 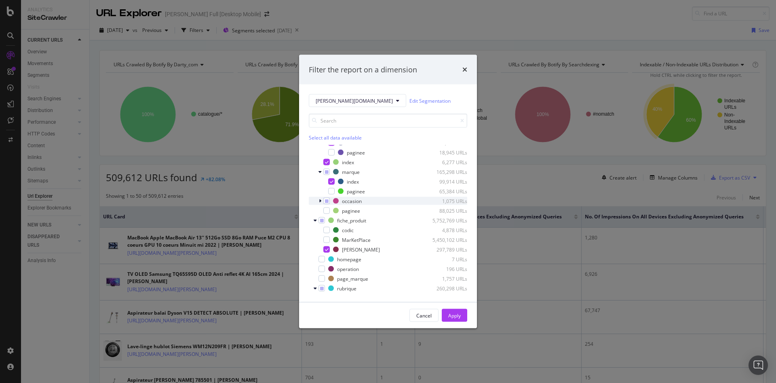 What do you see at coordinates (465, 69) in the screenshot?
I see `div: times` at bounding box center [465, 69].